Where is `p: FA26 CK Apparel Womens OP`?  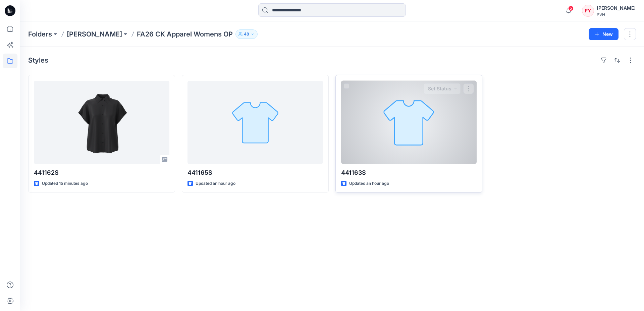
p: FA26 CK Apparel Womens OP is located at coordinates (185, 34).